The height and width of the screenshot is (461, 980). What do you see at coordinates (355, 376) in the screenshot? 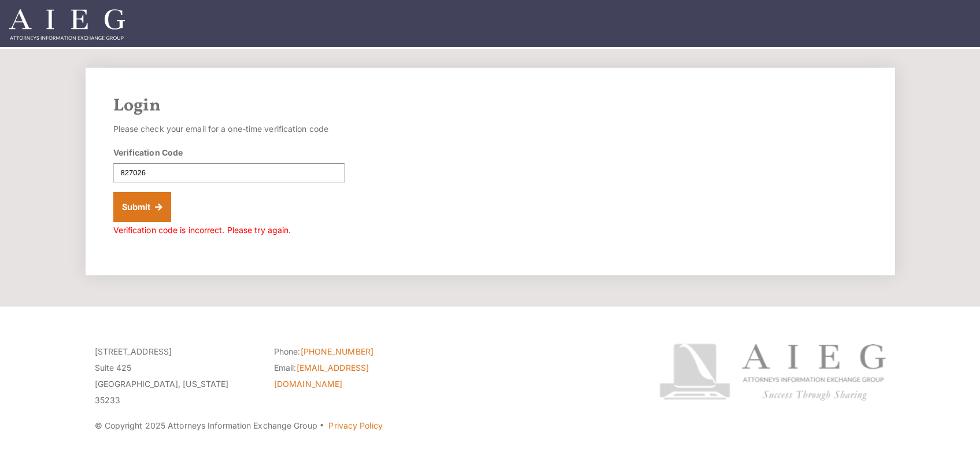
I see `li: Email:` at bounding box center [355, 376].